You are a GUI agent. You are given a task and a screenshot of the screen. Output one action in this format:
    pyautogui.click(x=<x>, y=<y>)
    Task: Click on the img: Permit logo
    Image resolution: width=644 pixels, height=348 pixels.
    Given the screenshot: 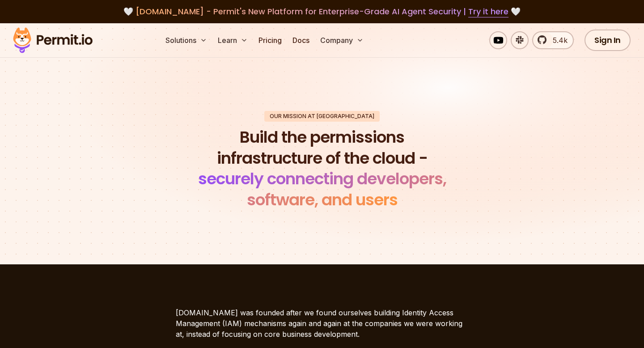 What is the action you would take?
    pyautogui.click(x=53, y=40)
    